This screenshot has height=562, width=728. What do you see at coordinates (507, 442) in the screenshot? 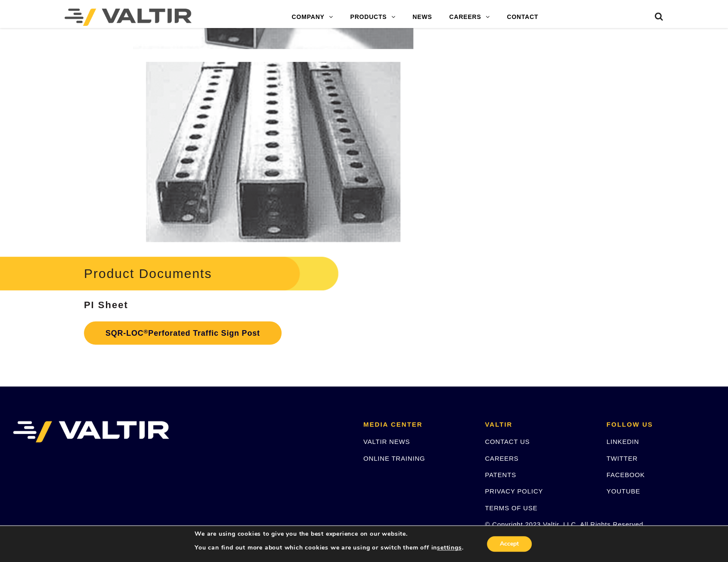
I see `a: CONTACT US` at bounding box center [507, 442].